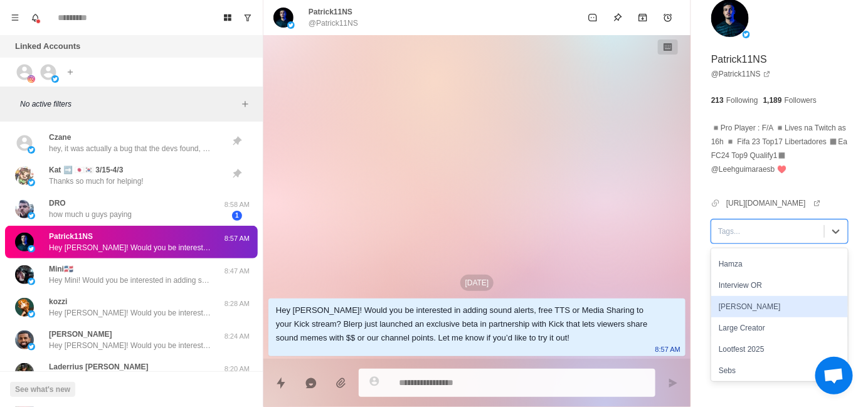 The width and height of the screenshot is (868, 407). Describe the element at coordinates (35, 18) in the screenshot. I see `button: Notifications` at that location.